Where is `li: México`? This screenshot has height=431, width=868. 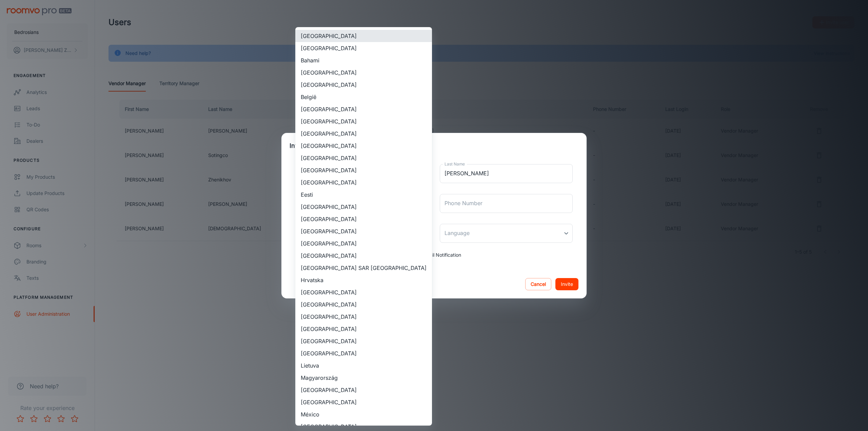 li: México is located at coordinates (363, 414).